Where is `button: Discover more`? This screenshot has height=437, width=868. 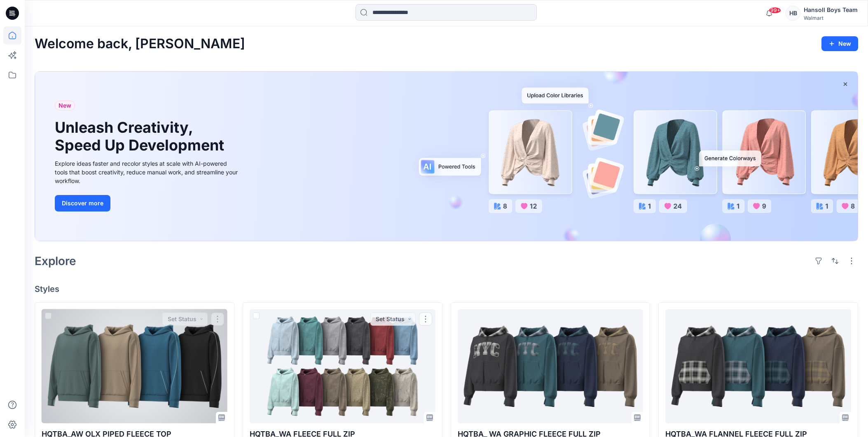 button: Discover more is located at coordinates (82, 203).